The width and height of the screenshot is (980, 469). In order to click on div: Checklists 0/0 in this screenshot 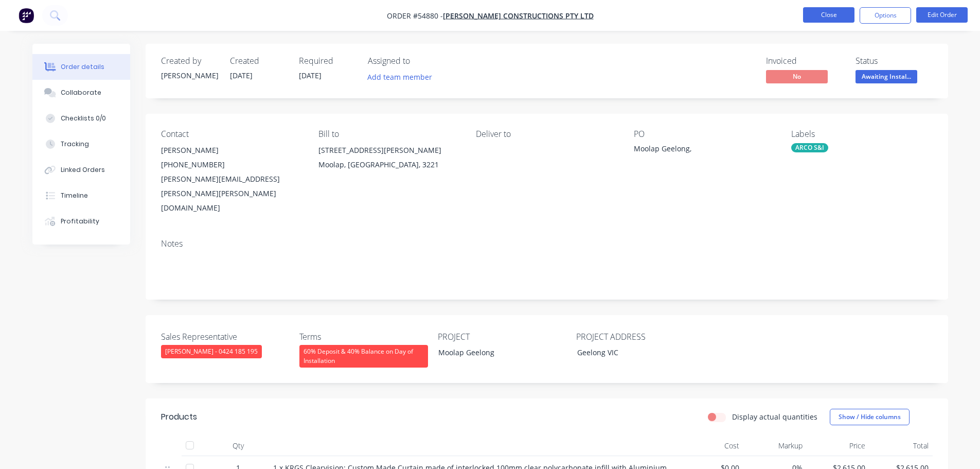, I will do `click(83, 118)`.